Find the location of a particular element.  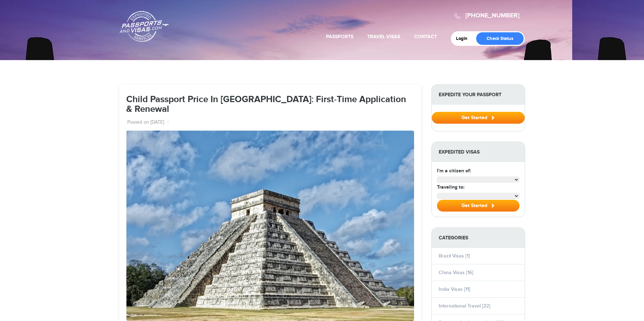

a: Get Started is located at coordinates (478, 117).